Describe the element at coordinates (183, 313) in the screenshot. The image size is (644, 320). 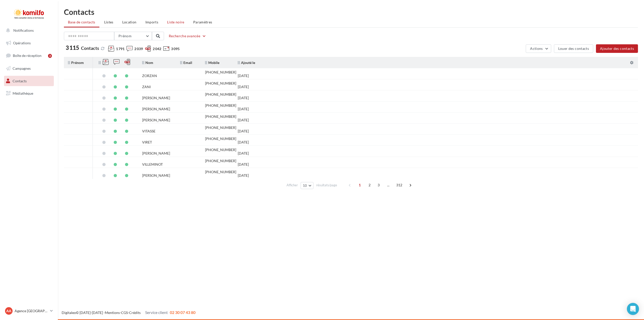
I see `span: 02 30 07 43 80` at that location.